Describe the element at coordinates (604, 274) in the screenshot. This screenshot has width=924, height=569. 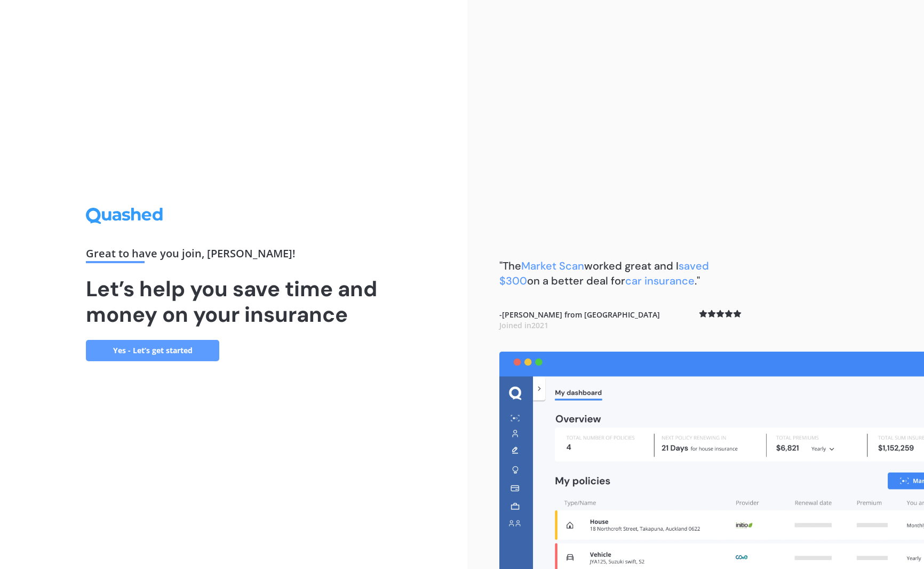
I see `b: "The worked great and I on a better deal for ."` at that location.